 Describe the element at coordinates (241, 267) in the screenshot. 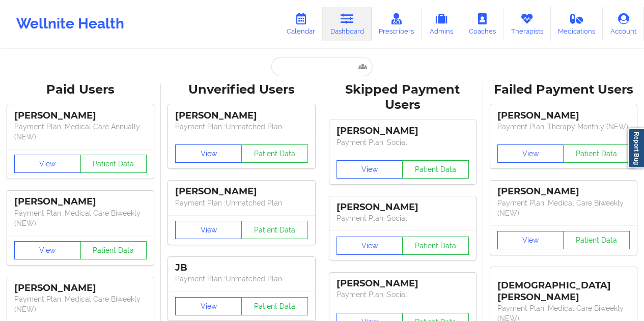

I see `div: JB` at that location.